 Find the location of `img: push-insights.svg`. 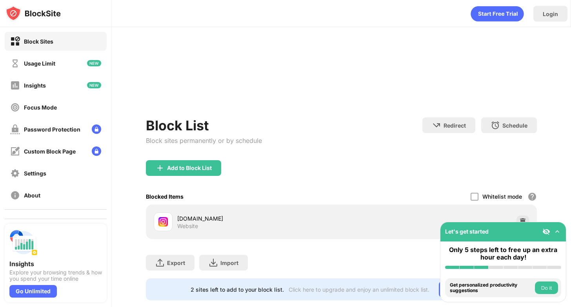

img: push-insights.svg is located at coordinates (24, 242).